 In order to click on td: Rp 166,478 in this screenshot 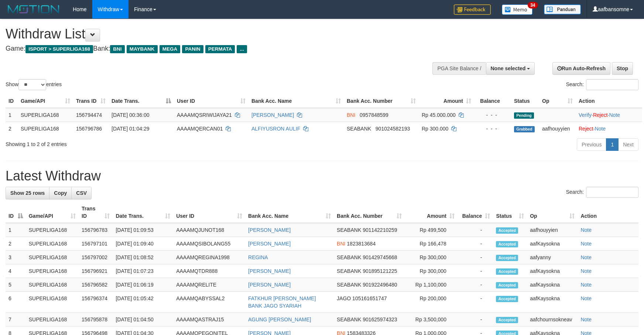, I will do `click(431, 243)`.